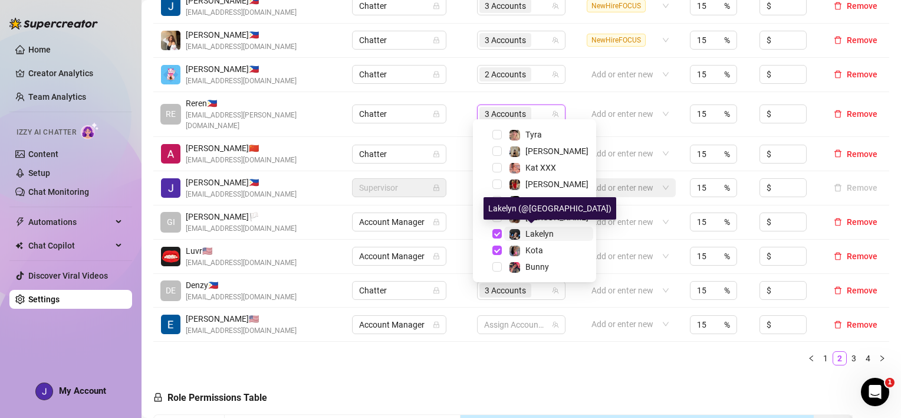 This screenshot has height=418, width=901. Describe the element at coordinates (882, 358) in the screenshot. I see `li: Next Page` at that location.